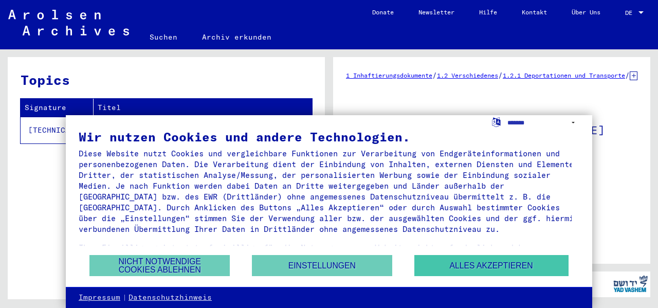 This screenshot has height=308, width=658. Describe the element at coordinates (389, 75) in the screenshot. I see `a: 1 Inhaftierungsdokumente` at that location.